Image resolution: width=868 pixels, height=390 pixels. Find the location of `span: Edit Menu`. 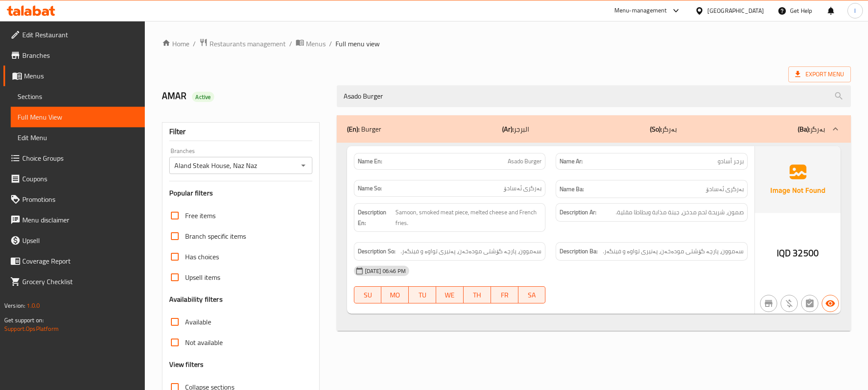

span: Edit Menu is located at coordinates (77, 138).